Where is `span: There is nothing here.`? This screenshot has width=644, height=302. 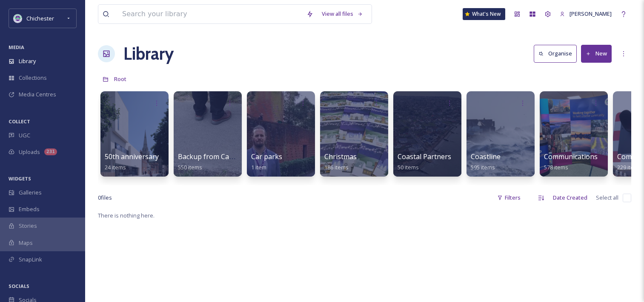
span: There is nothing here. is located at coordinates (126, 215).